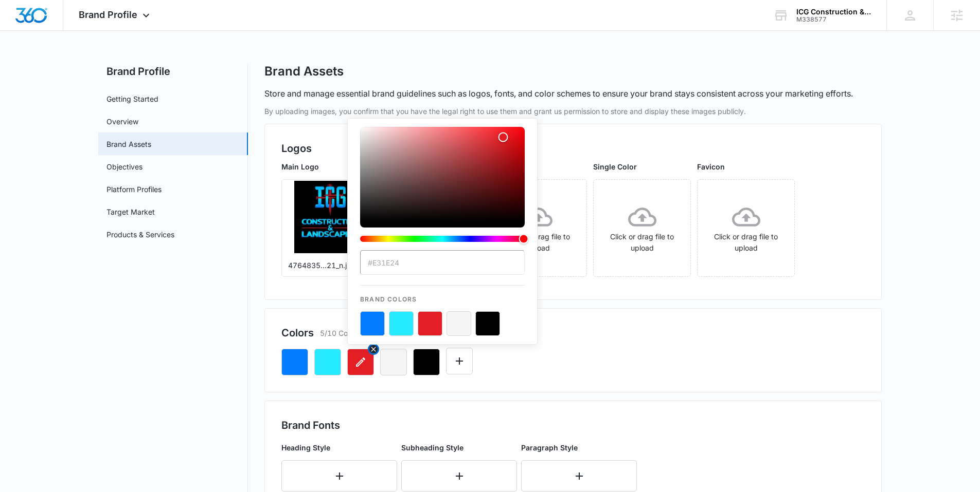 This screenshot has height=492, width=980. Describe the element at coordinates (134, 189) in the screenshot. I see `a: Platform Profiles` at that location.